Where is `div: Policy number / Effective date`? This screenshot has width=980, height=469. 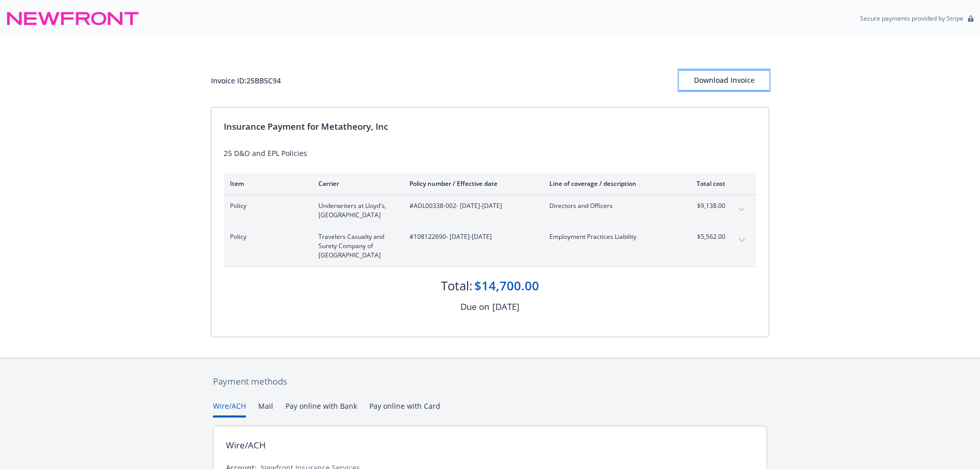 div: Policy number / Effective date is located at coordinates (472, 183).